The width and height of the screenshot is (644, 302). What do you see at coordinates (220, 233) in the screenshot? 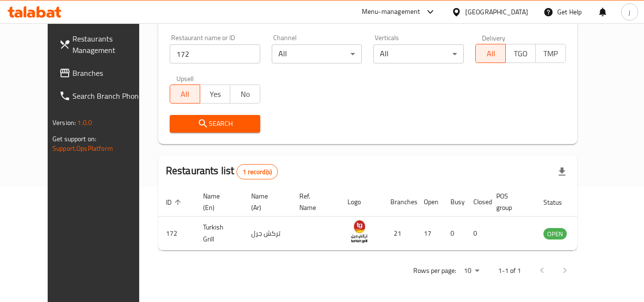
I see `td: Turkish Grill` at bounding box center [220, 233].